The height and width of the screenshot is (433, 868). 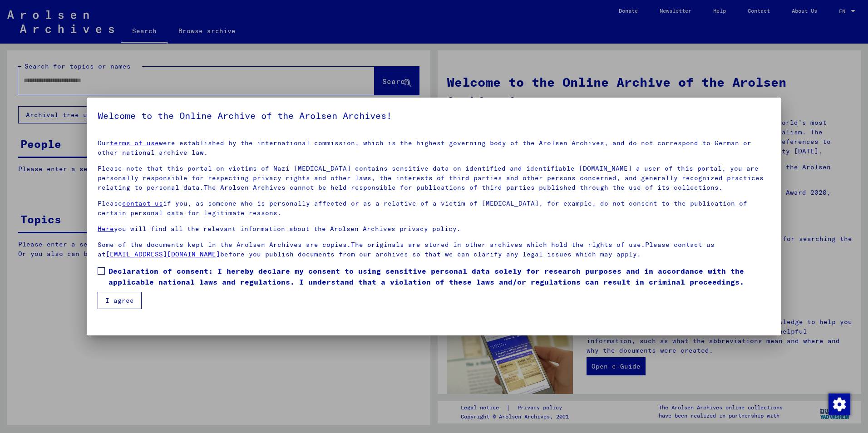 What do you see at coordinates (434, 208) in the screenshot?
I see `p: Please if you, as someone who is personally affected or as a relative of a victim of [MEDICAL_DAT...` at bounding box center [434, 208].